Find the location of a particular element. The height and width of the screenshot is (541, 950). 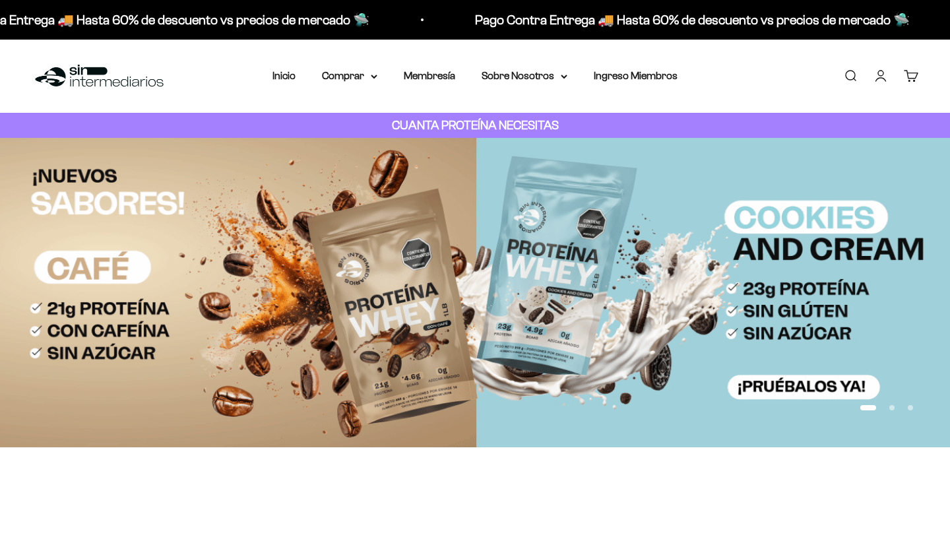

strong: CUANTA PROTEÍNA NECESITAS is located at coordinates (475, 125).